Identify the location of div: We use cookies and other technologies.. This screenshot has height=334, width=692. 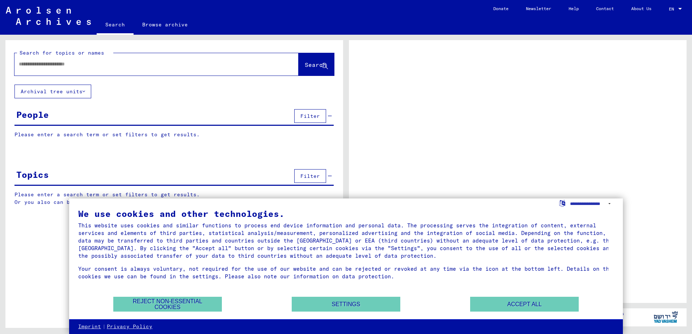
(346, 214).